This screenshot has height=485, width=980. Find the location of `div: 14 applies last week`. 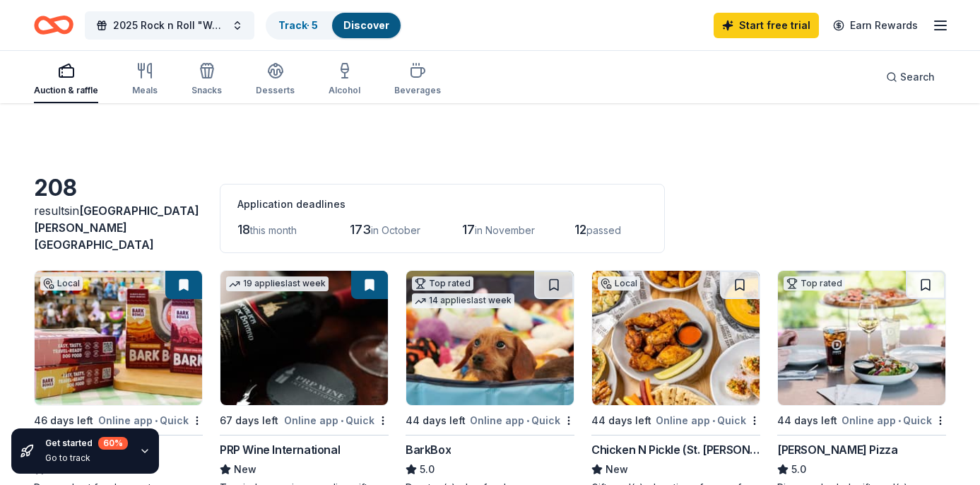

div: 14 applies last week is located at coordinates (463, 300).